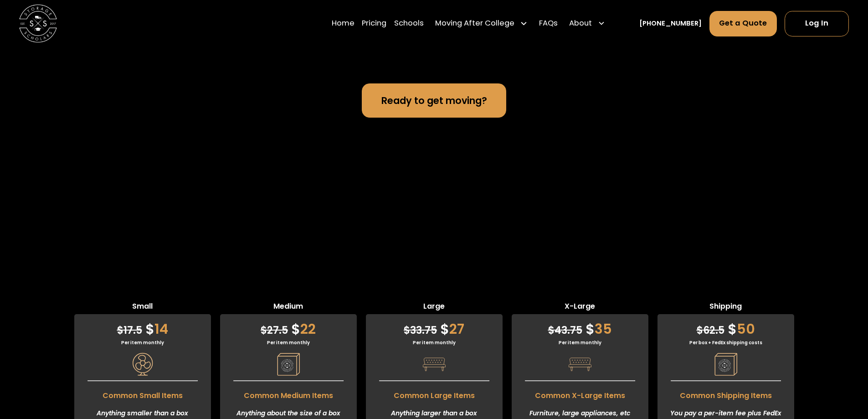  Describe the element at coordinates (38, 23) in the screenshot. I see `img: Storage Scholars main logo` at that location.